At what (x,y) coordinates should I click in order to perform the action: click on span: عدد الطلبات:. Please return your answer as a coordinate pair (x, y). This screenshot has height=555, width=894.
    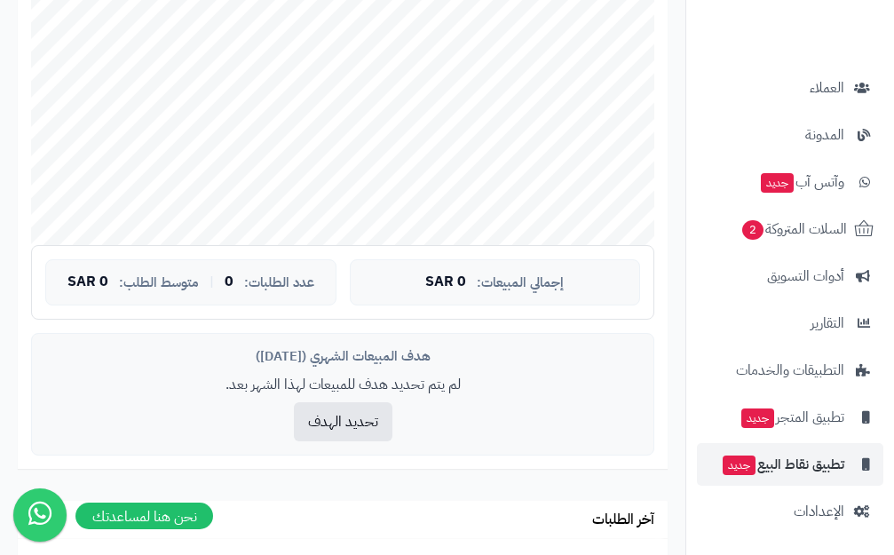
    Looking at the image, I should click on (279, 282).